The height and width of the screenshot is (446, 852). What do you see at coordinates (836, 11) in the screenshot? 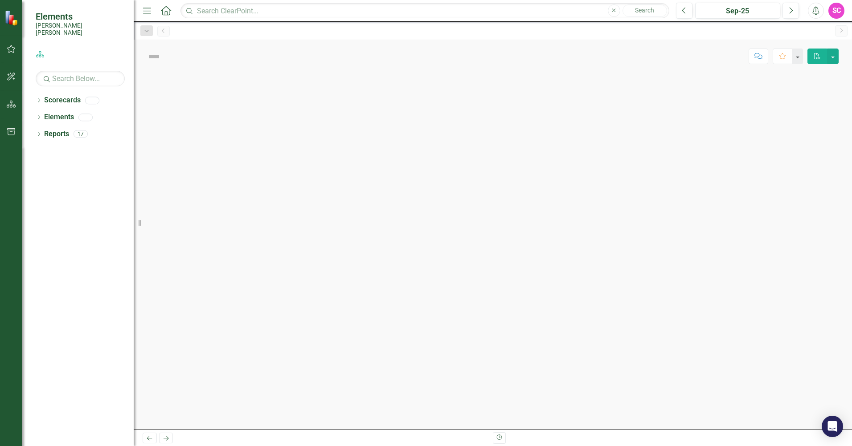
I see `button: SC` at bounding box center [836, 11].